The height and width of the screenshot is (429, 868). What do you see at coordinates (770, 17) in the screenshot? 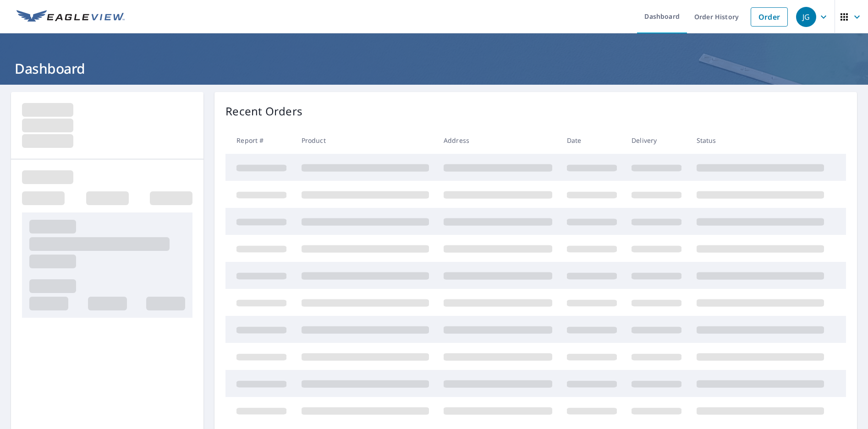
I see `a: Order` at bounding box center [770, 17].